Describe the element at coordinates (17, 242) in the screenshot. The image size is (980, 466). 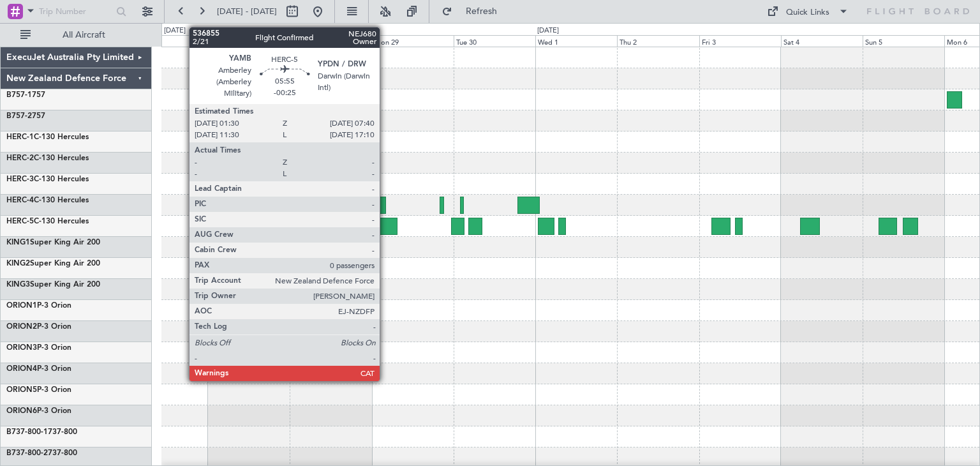
I see `span: KING1` at that location.